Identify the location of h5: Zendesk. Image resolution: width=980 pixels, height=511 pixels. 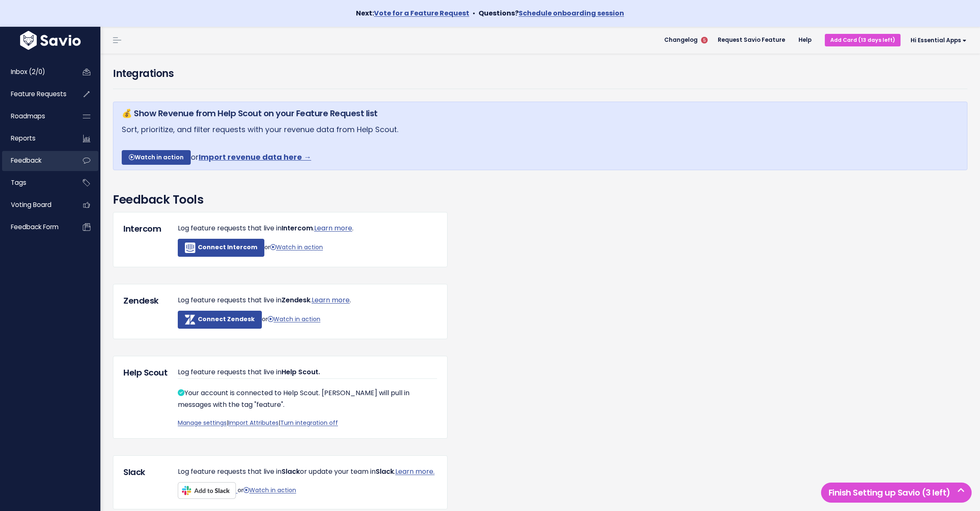
(144, 301).